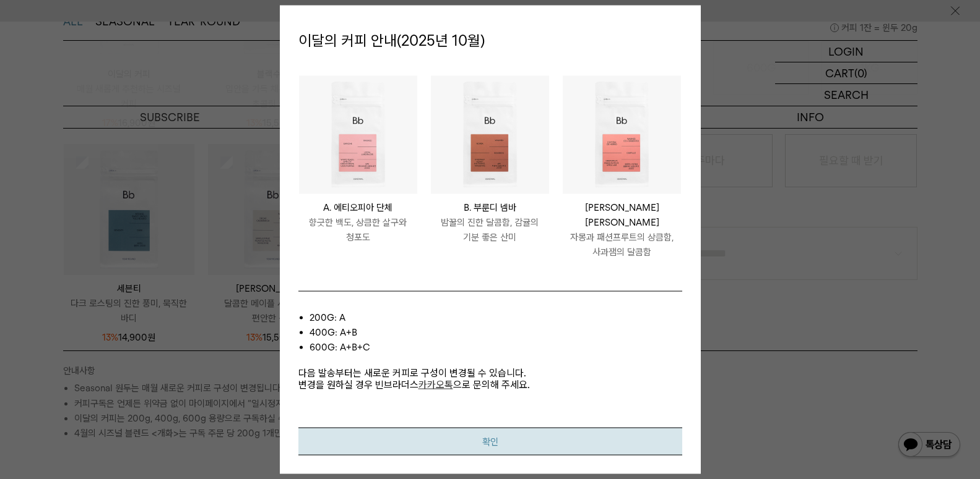 This screenshot has width=980, height=479. I want to click on p: 다음 발송부터는 새로운 커피로 구성이 변경될 수 있습니다. 변경을 원하실 경우 빈브라더스 으로 문의해 주세요., so click(490, 373).